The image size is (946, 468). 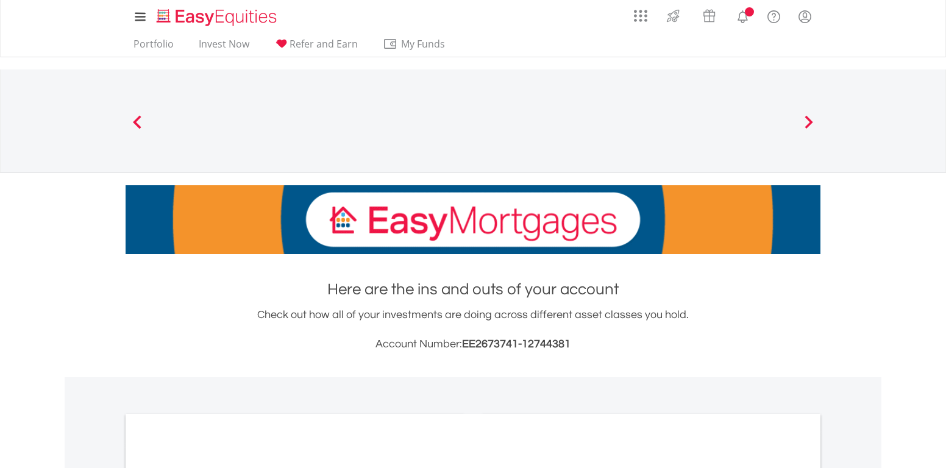 What do you see at coordinates (516, 344) in the screenshot?
I see `span: EE2673741-12744381` at bounding box center [516, 344].